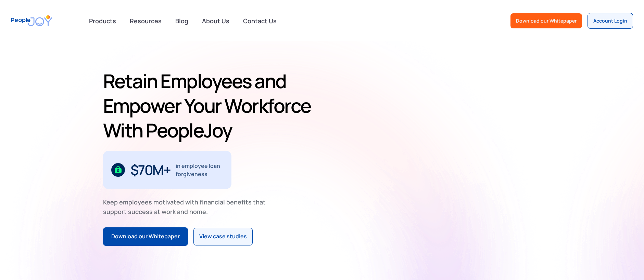  I want to click on a: Account Login, so click(610, 21).